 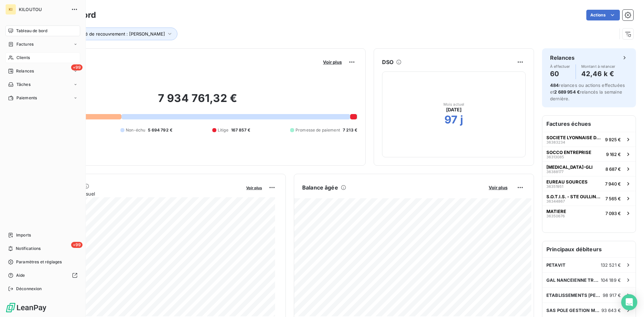 What do you see at coordinates (555, 86) in the screenshot?
I see `span: 484` at bounding box center [555, 86].